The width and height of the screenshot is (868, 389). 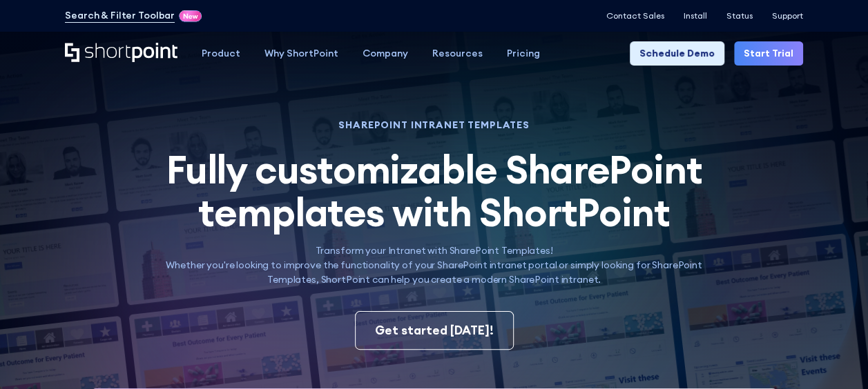 What do you see at coordinates (120, 15) in the screenshot?
I see `a: Search & Filter Toolbar` at bounding box center [120, 15].